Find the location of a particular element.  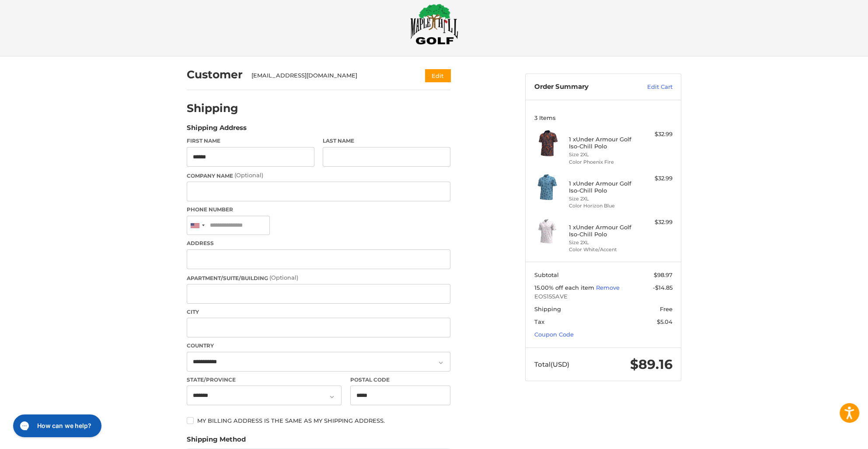

label: Last Name is located at coordinates (387, 141).